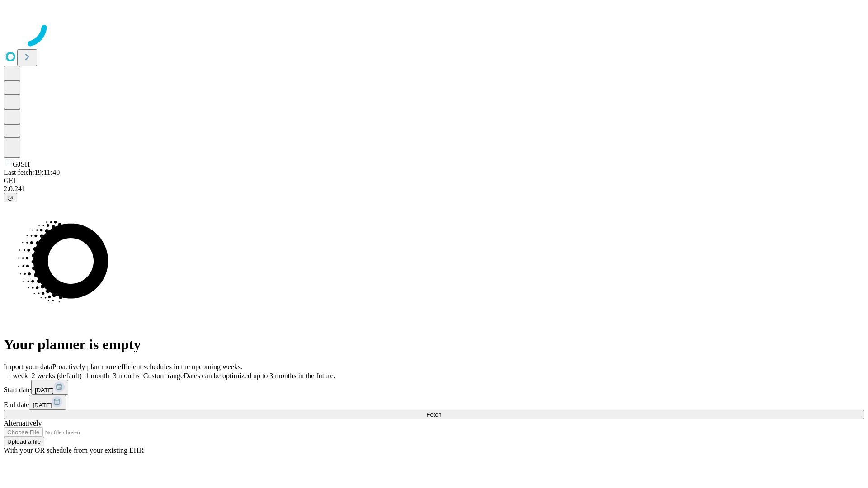  I want to click on span: With your OR schedule from your existing EHR, so click(74, 450).